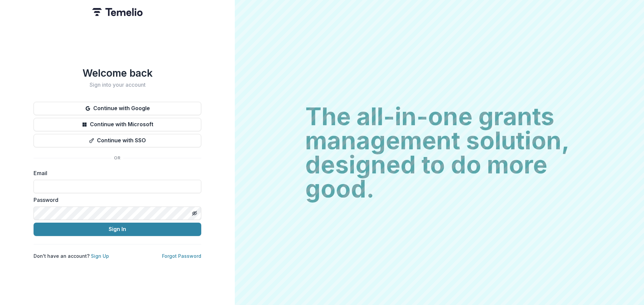 This screenshot has width=644, height=305. I want to click on h2: Sign into your account, so click(117, 85).